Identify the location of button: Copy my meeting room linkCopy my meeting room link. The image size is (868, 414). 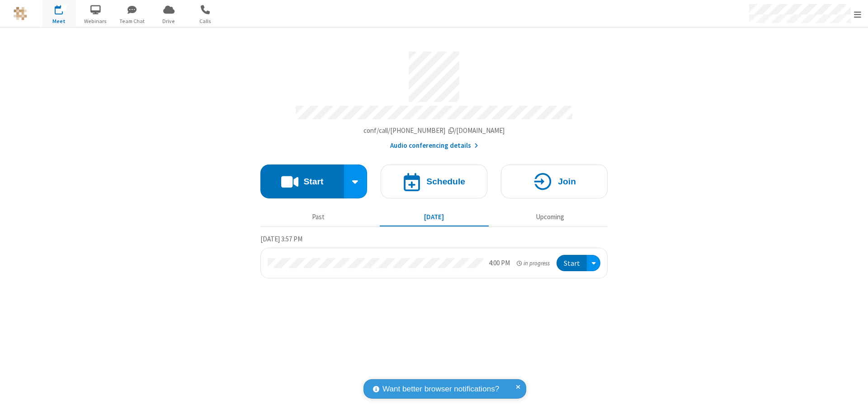
(434, 131).